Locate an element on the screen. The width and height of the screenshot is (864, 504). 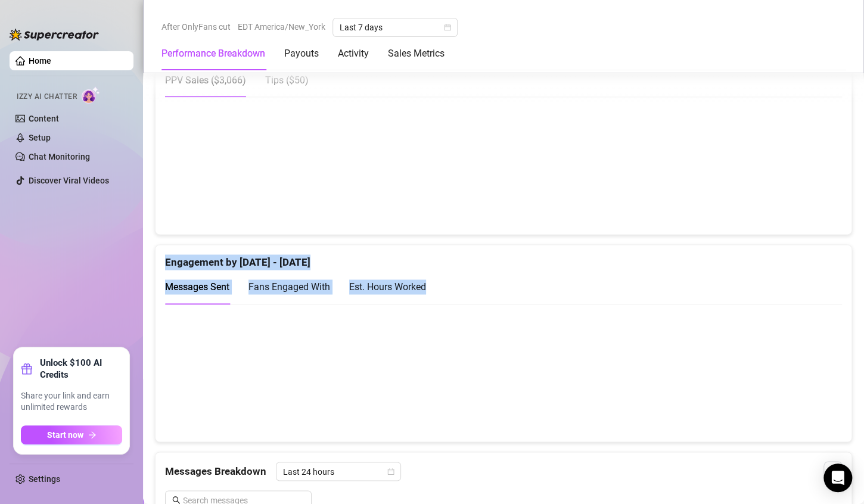
img: logo-BBDzfeDw.svg is located at coordinates (54, 34).